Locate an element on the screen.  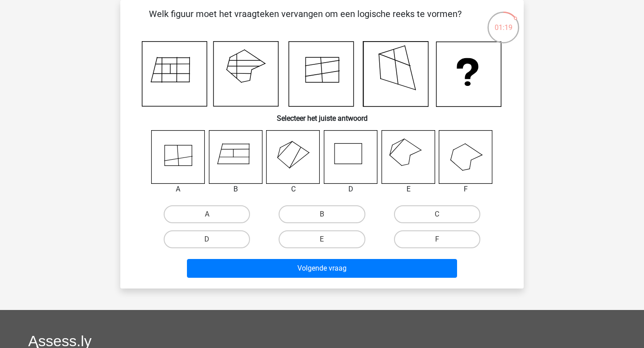
div: B is located at coordinates (236, 189).